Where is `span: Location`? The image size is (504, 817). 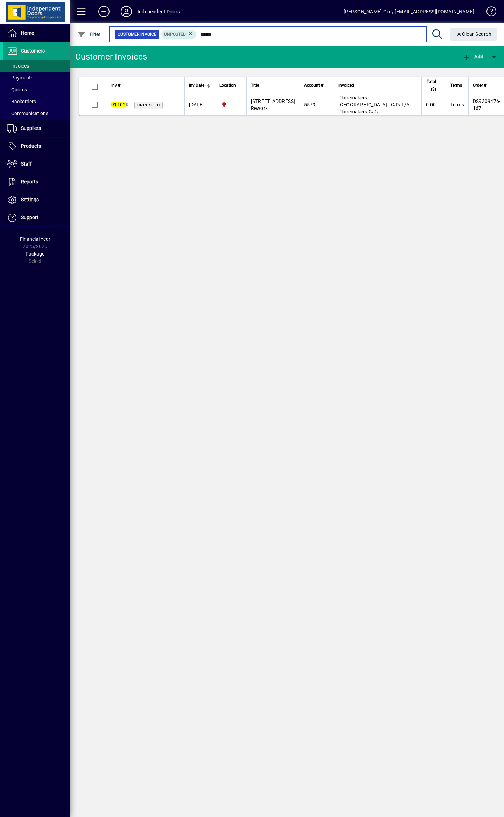 span: Location is located at coordinates (227, 86).